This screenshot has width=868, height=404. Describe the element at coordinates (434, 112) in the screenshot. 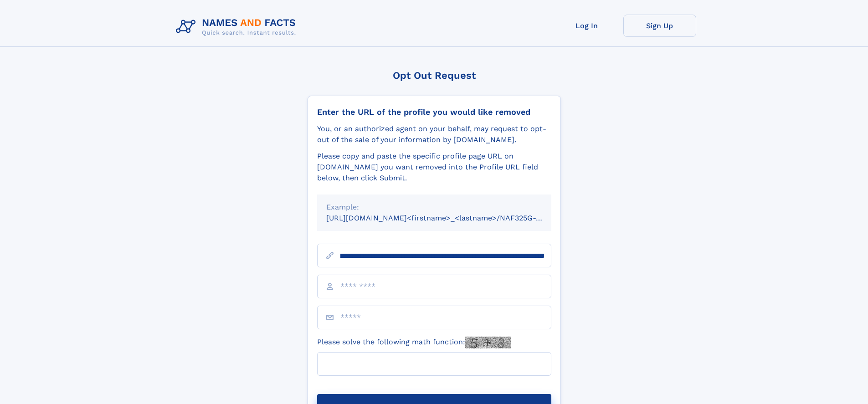

I see `div: Enter the URL of the profile you would like removed` at that location.